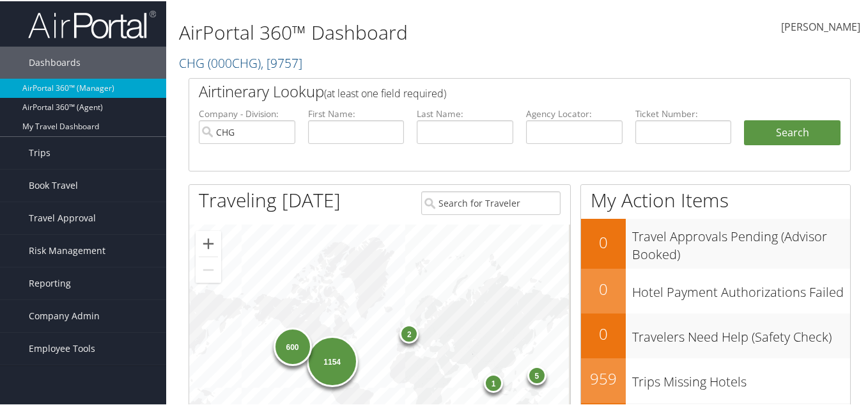 The height and width of the screenshot is (405, 868). I want to click on span: Book Travel, so click(53, 184).